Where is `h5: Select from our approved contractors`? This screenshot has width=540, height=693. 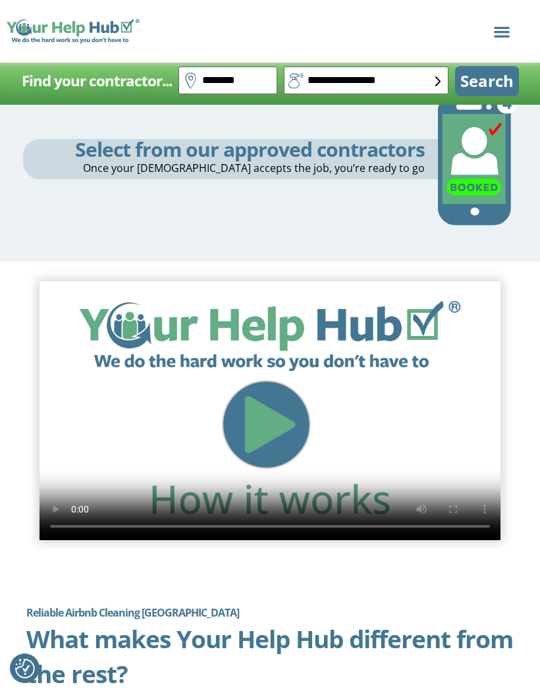 h5: Select from our approved contractors is located at coordinates (224, 149).